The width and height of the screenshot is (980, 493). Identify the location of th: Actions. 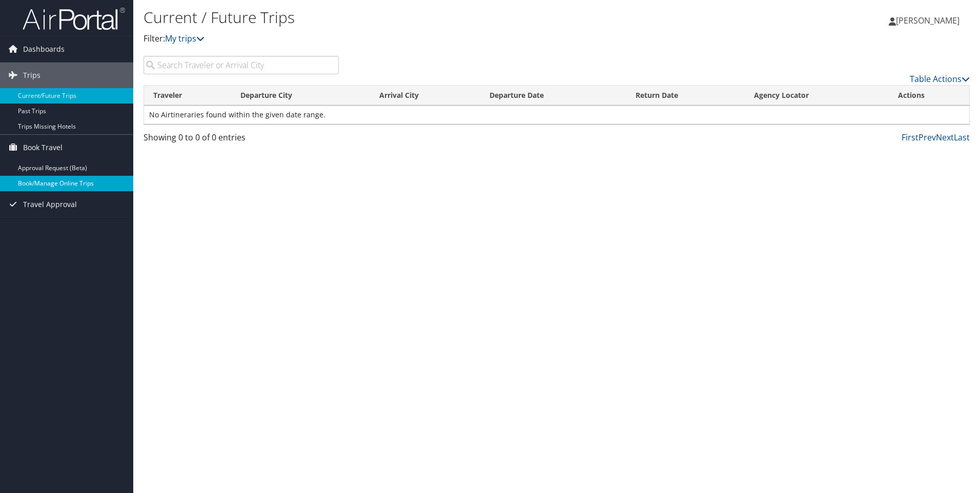
(929, 96).